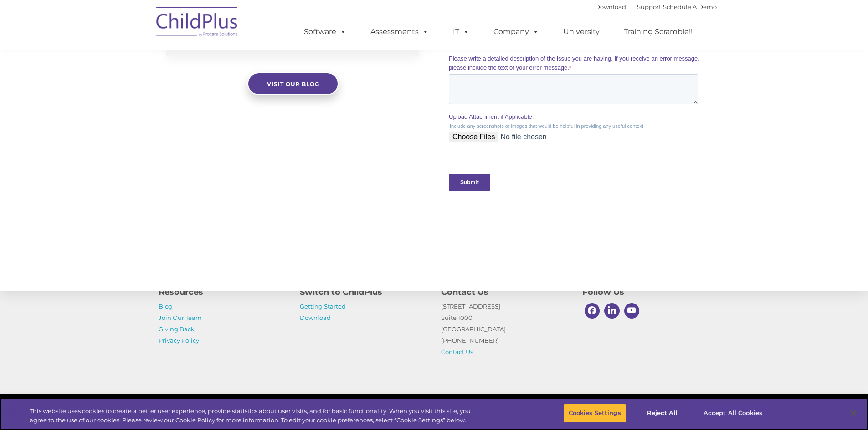 The width and height of the screenshot is (868, 430). What do you see at coordinates (293, 84) in the screenshot?
I see `a: Visit our blog` at bounding box center [293, 84].